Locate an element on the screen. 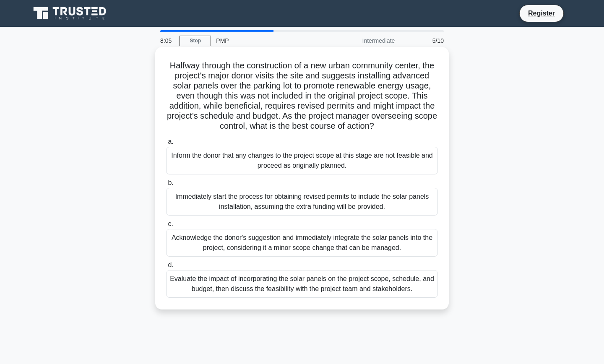 This screenshot has width=604, height=364. h5: Halfway through the construction of a new urban community center, the project's major donor visit... is located at coordinates (302, 96).